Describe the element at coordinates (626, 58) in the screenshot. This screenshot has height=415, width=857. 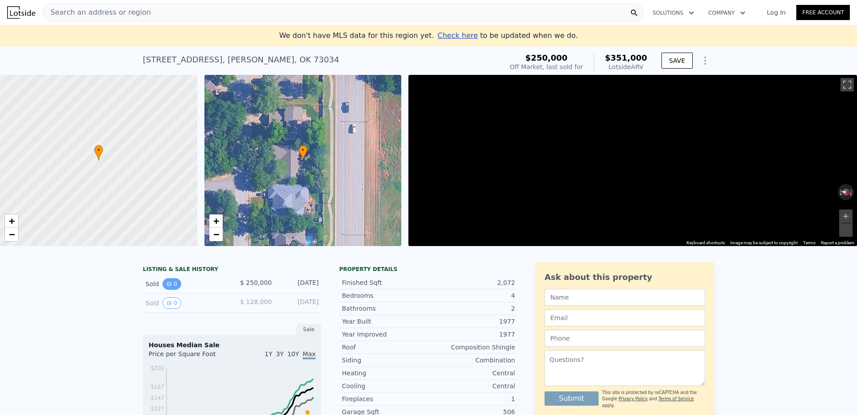
I see `span: $351,000` at that location.